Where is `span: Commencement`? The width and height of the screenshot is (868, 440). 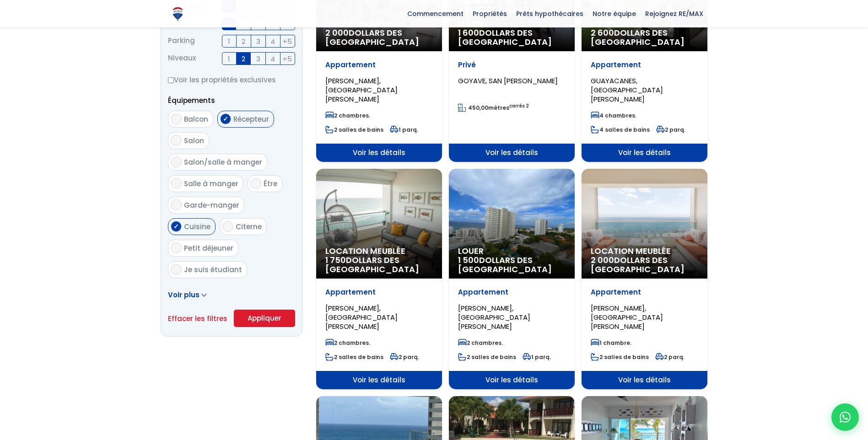
span: Commencement is located at coordinates (435, 13).